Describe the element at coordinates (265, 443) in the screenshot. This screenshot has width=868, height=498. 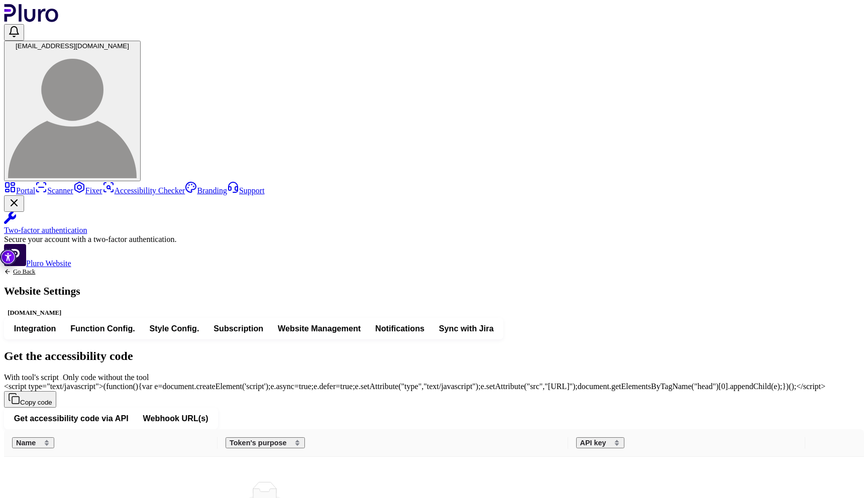
I see `button: Token's purpose` at that location.